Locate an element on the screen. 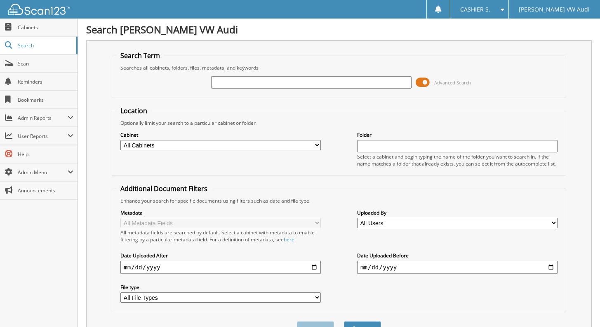  img: scan123-logo-white.svg is located at coordinates (39, 9).